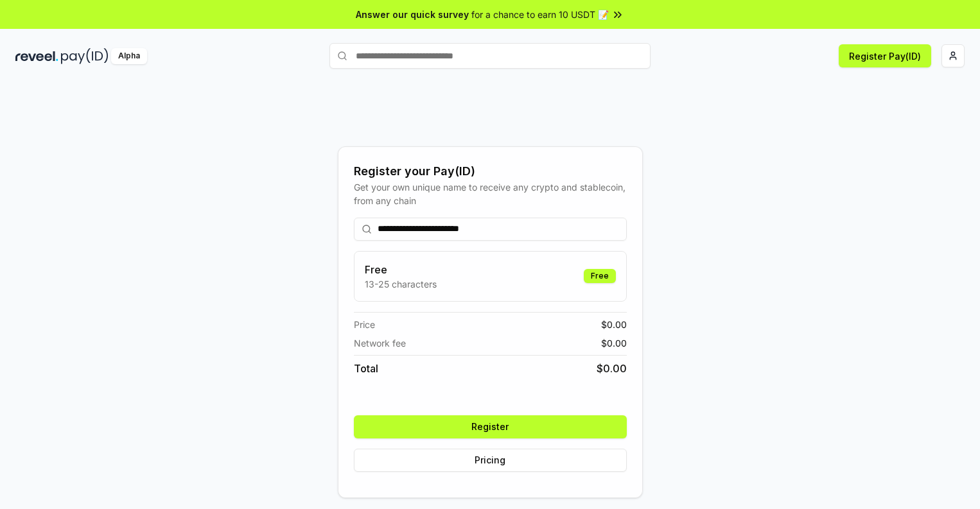  What do you see at coordinates (85, 56) in the screenshot?
I see `img: pay_id` at bounding box center [85, 56].